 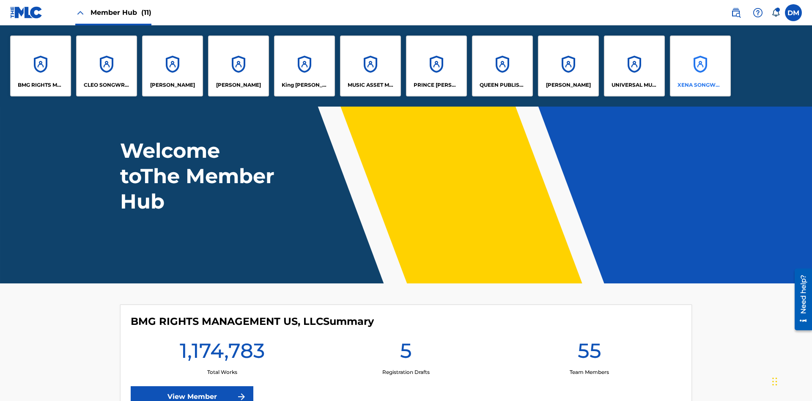 What do you see at coordinates (41, 85) in the screenshot?
I see `p: BMG RIGHTS MANAGEMENT US, LLC` at bounding box center [41, 85].